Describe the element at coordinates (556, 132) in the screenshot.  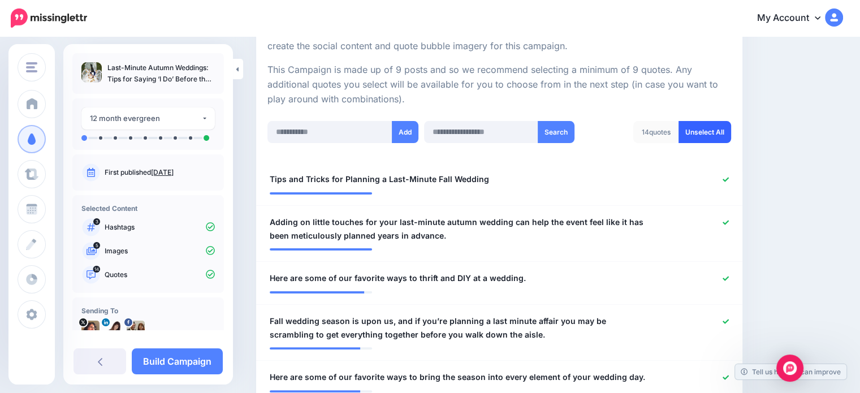
I see `button: Search` at that location.